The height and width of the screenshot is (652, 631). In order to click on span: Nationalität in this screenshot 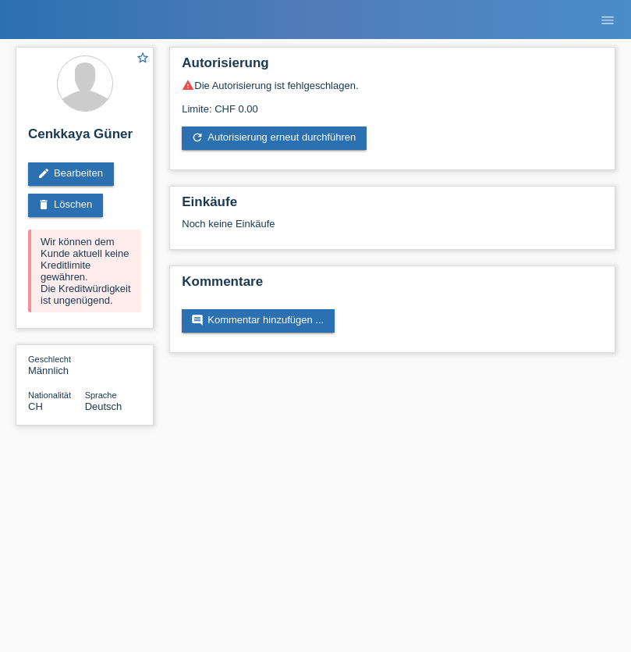, I will do `click(49, 395)`.